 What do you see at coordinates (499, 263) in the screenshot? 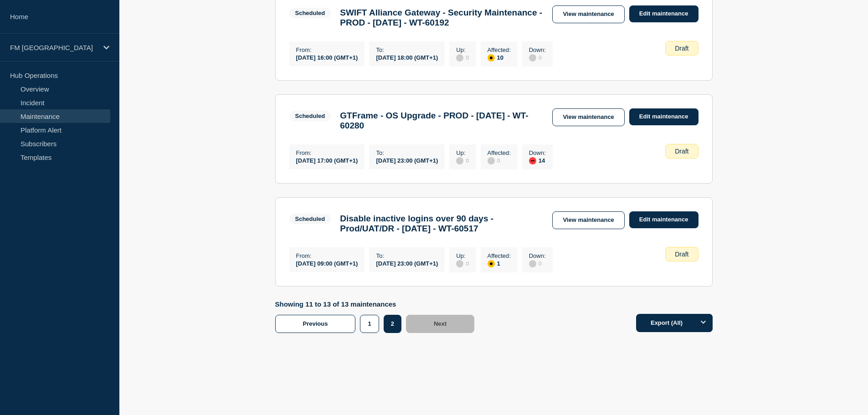
I see `div: 1` at bounding box center [499, 263].